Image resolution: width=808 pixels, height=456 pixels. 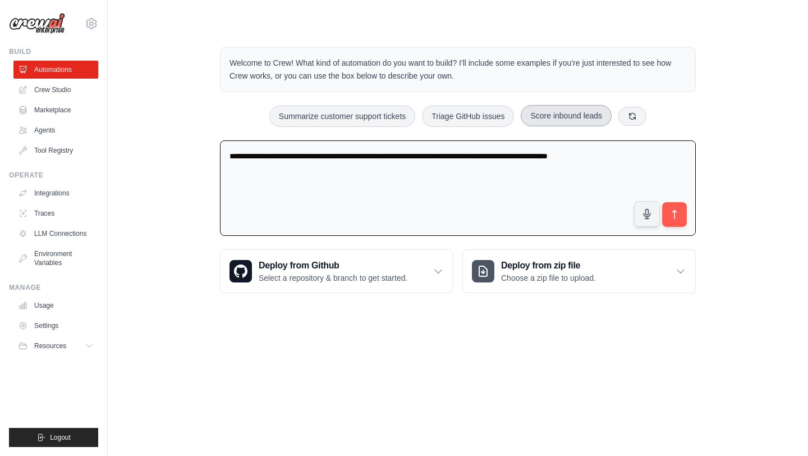 What do you see at coordinates (53, 437) in the screenshot?
I see `button: Logout` at bounding box center [53, 437].